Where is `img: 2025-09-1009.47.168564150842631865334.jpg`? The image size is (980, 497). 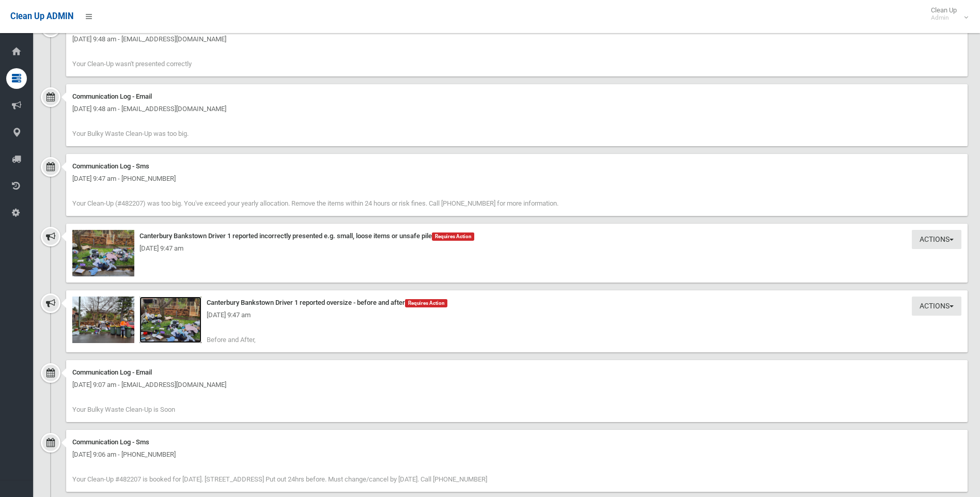 img: 2025-09-1009.47.168564150842631865334.jpg is located at coordinates (170, 320).